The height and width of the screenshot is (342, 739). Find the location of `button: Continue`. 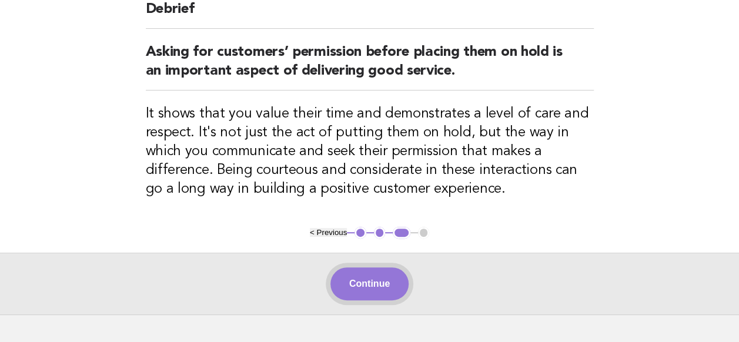

button: Continue is located at coordinates (369, 284).